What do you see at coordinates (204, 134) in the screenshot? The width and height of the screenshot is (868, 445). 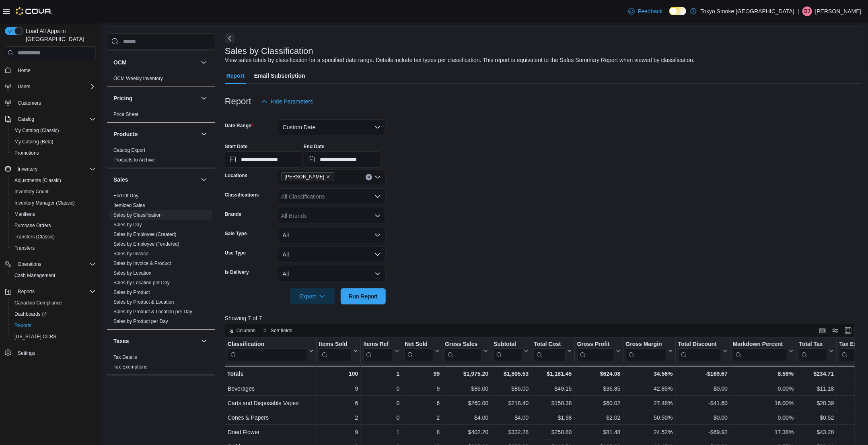 I see `button: Products` at bounding box center [204, 134].